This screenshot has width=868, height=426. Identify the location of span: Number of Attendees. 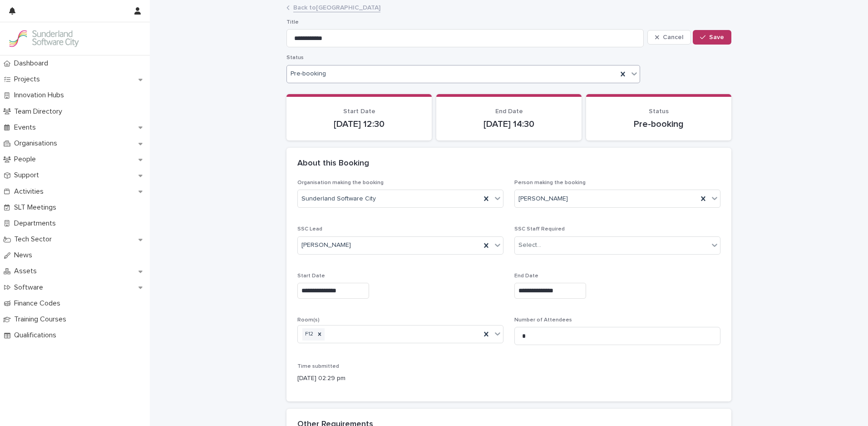
(543, 320).